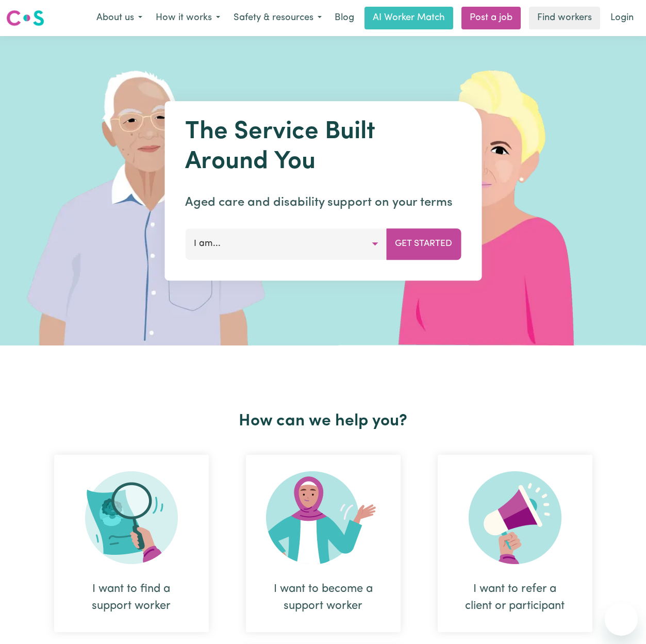  I want to click on h2: How can we help you?, so click(323, 422).